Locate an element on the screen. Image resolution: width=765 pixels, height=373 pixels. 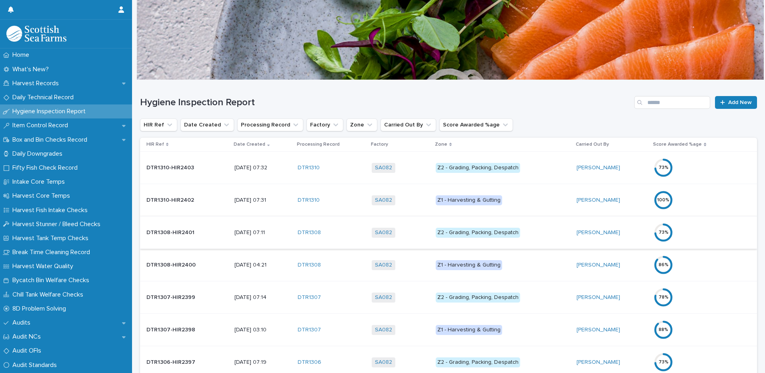
p: Audit NCs is located at coordinates (28, 336).